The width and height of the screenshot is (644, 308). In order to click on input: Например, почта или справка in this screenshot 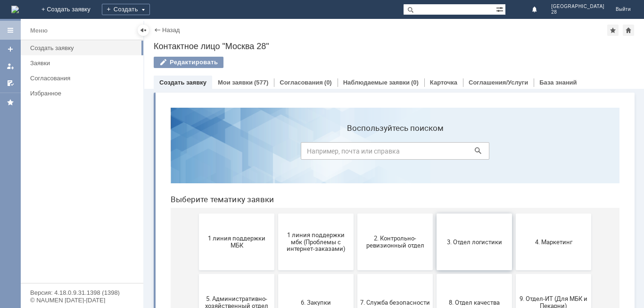, I will do `click(232, 51)`.